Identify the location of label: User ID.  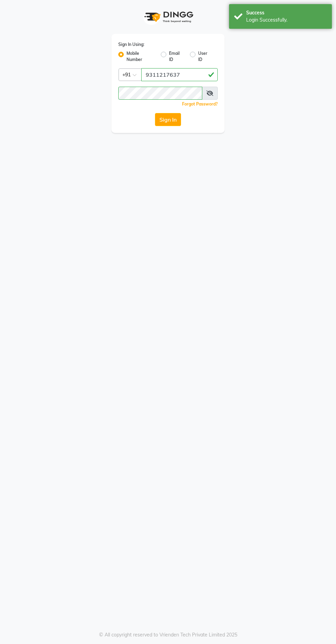
(205, 57).